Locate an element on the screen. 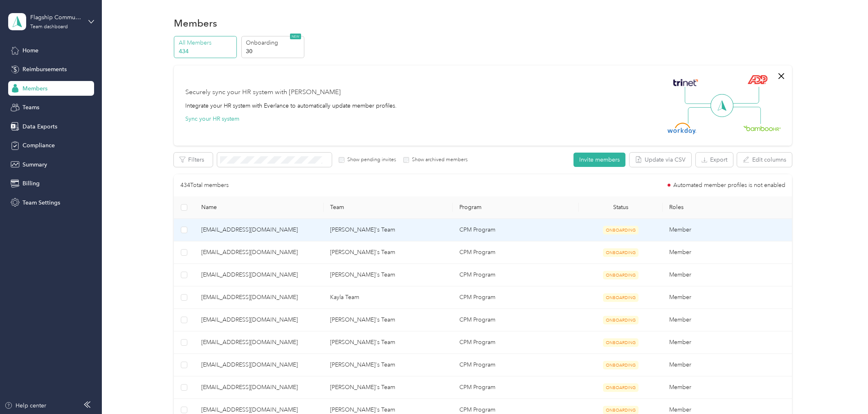 This screenshot has height=414, width=868. th: Status is located at coordinates (621, 208).